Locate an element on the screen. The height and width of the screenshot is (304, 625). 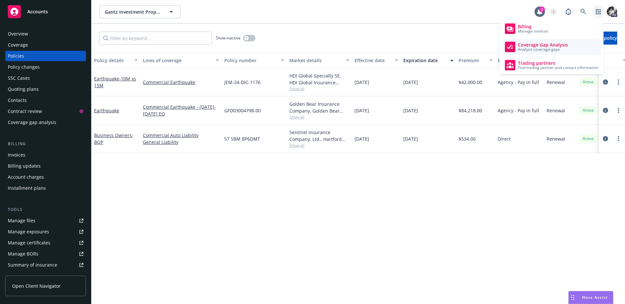
div: Market details is located at coordinates (316, 60).